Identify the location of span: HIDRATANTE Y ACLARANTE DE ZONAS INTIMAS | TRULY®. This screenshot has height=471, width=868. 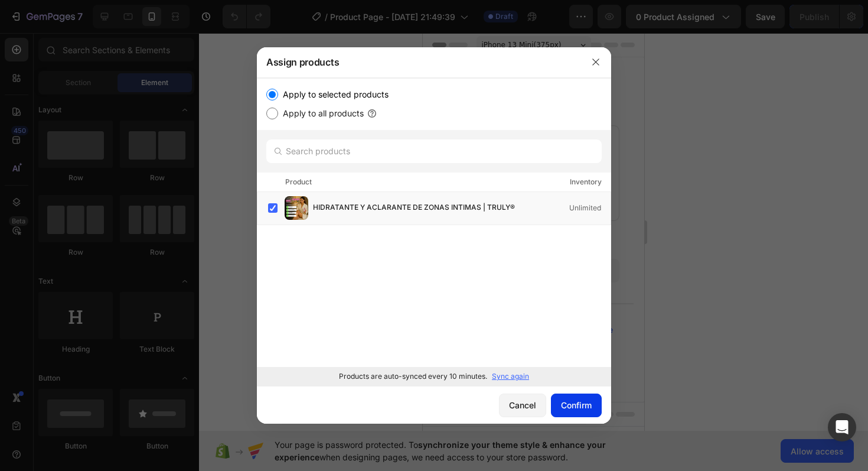
(414, 208).